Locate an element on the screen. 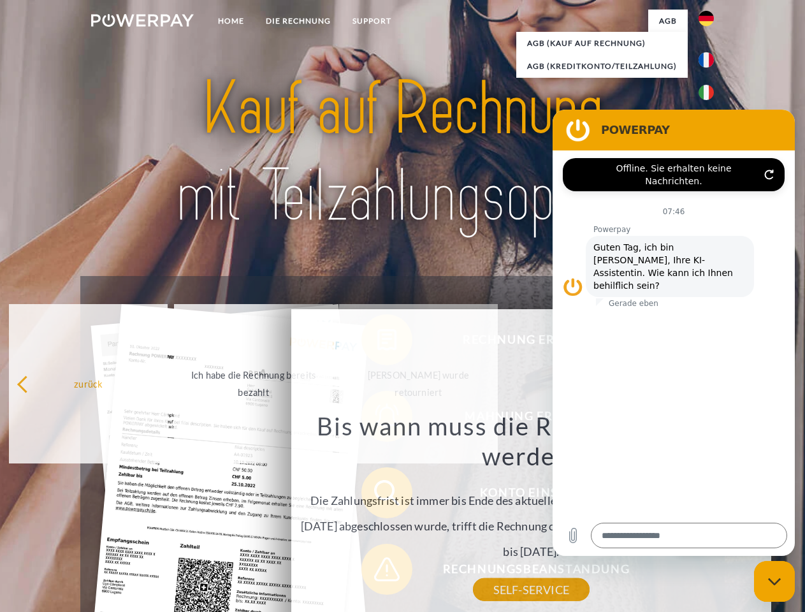 The height and width of the screenshot is (612, 805). img: title-powerpay_de.svg is located at coordinates (402, 152).